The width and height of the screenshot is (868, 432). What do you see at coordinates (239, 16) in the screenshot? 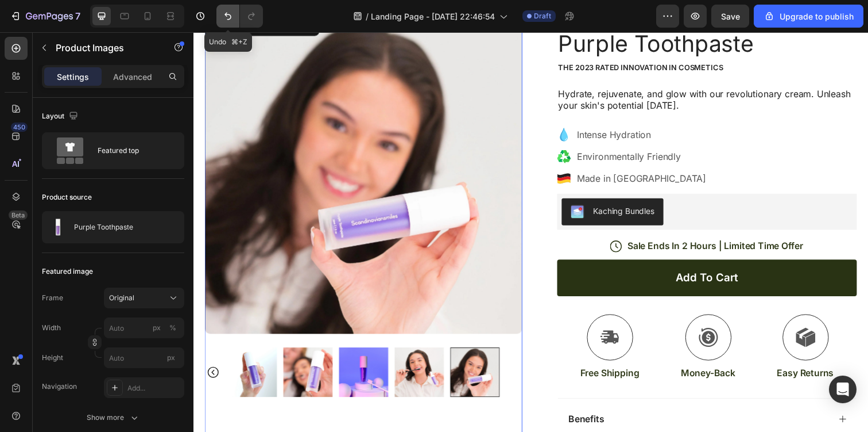
I see `div: Undo/Redo` at bounding box center [239, 16].